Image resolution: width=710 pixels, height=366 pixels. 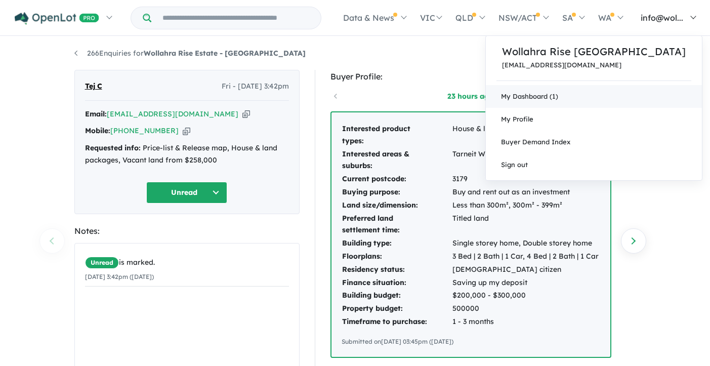 What do you see at coordinates (98, 131) in the screenshot?
I see `strong: Mobile:` at bounding box center [98, 131].